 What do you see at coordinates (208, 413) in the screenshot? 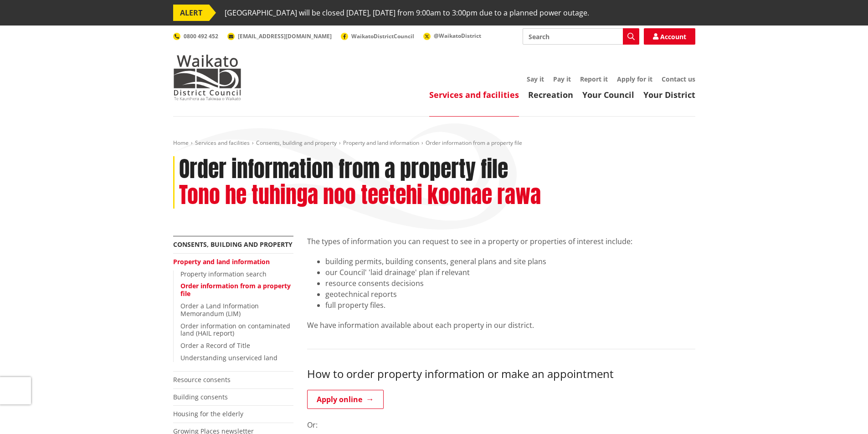
I see `a: Housing for the elderly` at bounding box center [208, 413].